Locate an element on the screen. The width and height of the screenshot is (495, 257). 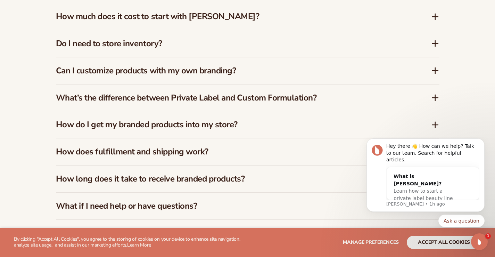
span: Manage preferences is located at coordinates (371, 242).